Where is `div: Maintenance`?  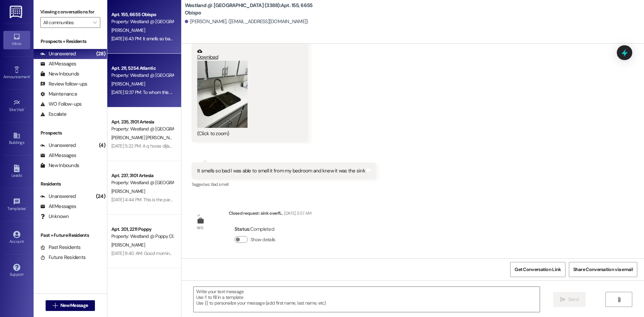
div: Maintenance is located at coordinates (59, 94).